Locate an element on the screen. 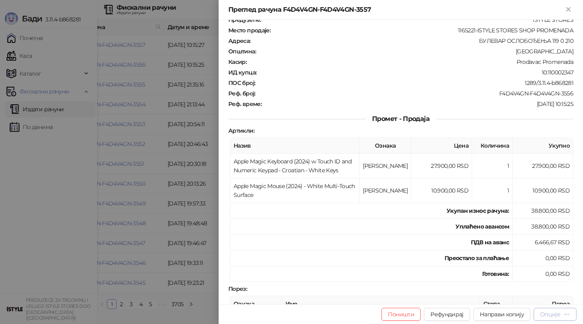  strong: Место продаје : is located at coordinates (249, 30).